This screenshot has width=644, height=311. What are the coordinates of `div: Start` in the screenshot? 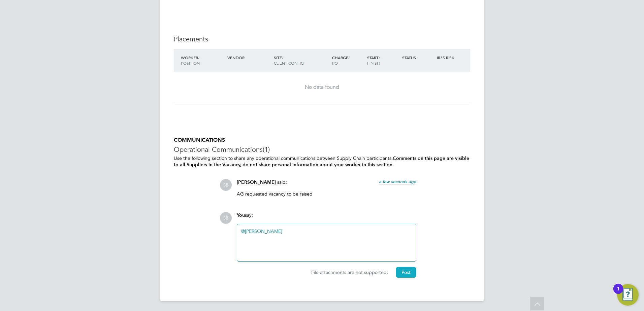 It's located at (383, 60).